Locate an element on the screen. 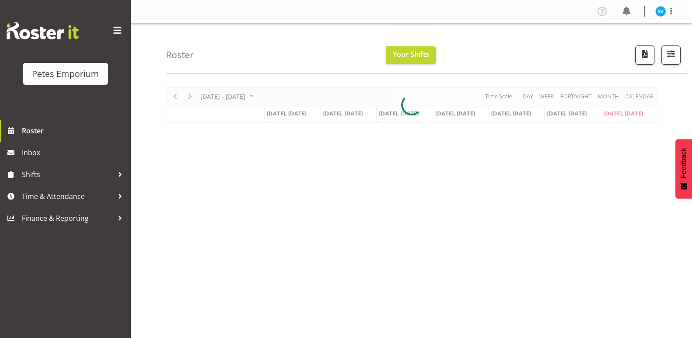 This screenshot has width=692, height=338. img: sasha-vandervalk6911.jpg is located at coordinates (661, 11).